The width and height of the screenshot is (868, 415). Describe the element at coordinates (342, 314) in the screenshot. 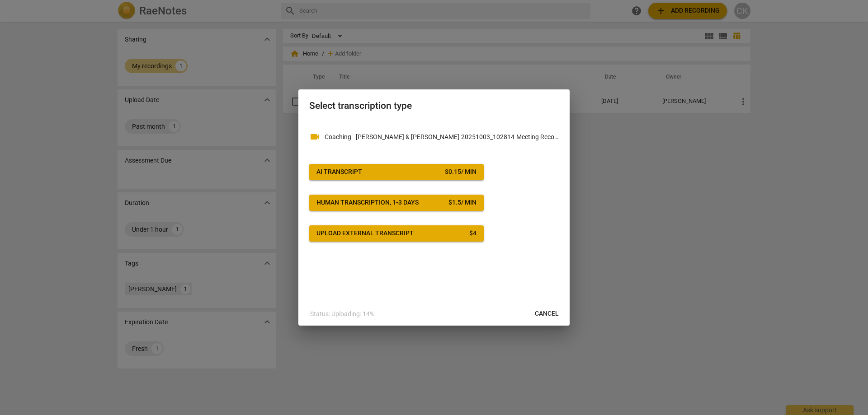

I see `p: Status: Uploading: 14%` at that location.